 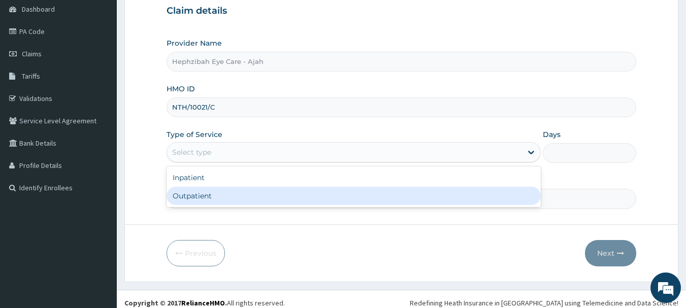 What do you see at coordinates (196, 253) in the screenshot?
I see `button: Previous` at bounding box center [196, 253].